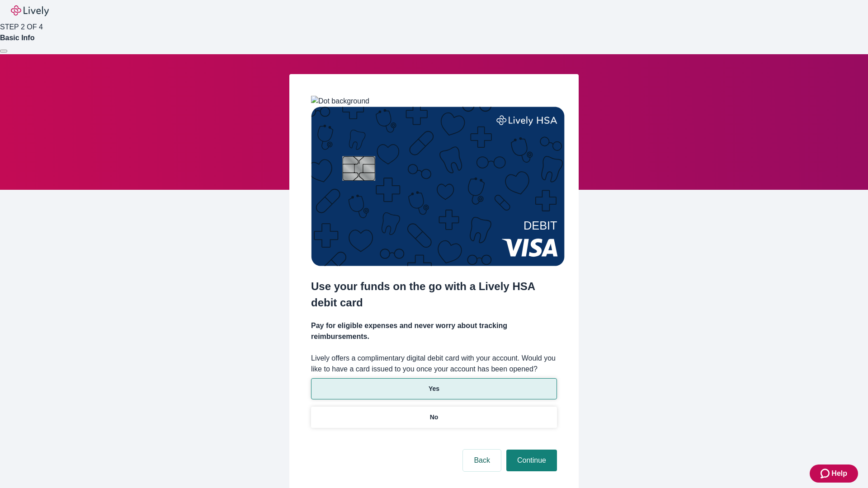 This screenshot has height=488, width=868. Describe the element at coordinates (434, 417) in the screenshot. I see `button: No` at that location.